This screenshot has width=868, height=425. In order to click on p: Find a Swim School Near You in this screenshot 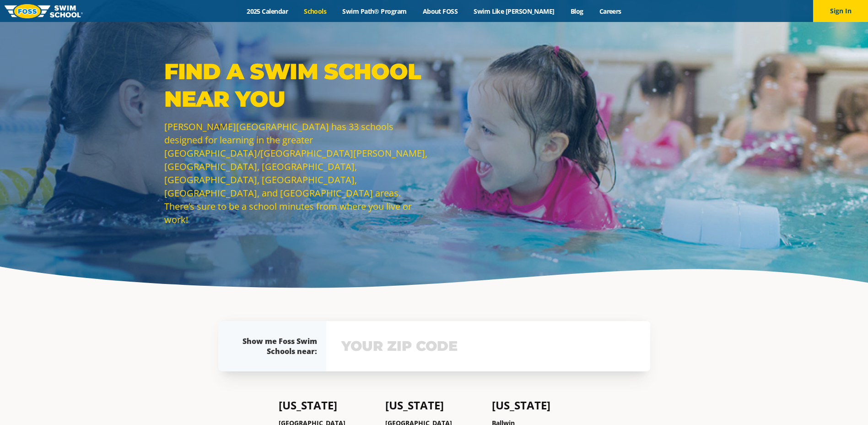, I will do `click(297, 85)`.